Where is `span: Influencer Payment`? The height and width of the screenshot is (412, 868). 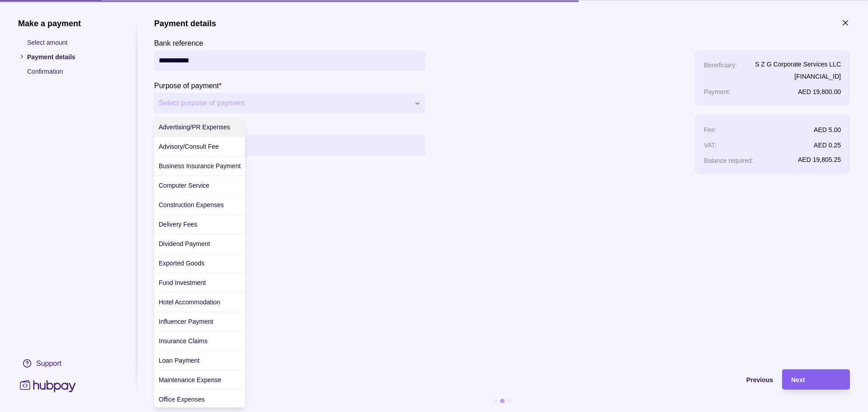
span: Influencer Payment is located at coordinates (186, 321).